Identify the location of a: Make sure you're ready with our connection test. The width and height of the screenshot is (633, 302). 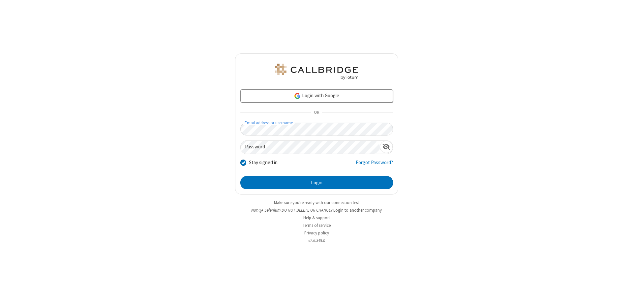
(316, 202).